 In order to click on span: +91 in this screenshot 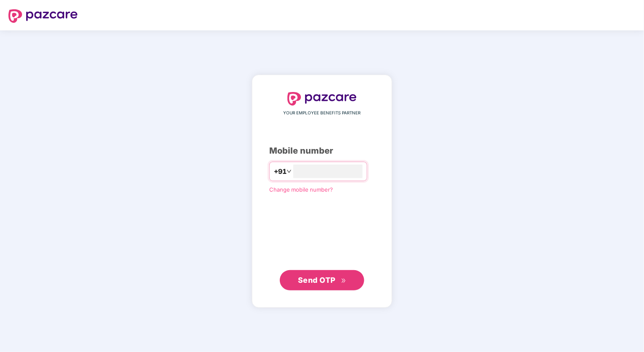, I will do `click(280, 171)`.